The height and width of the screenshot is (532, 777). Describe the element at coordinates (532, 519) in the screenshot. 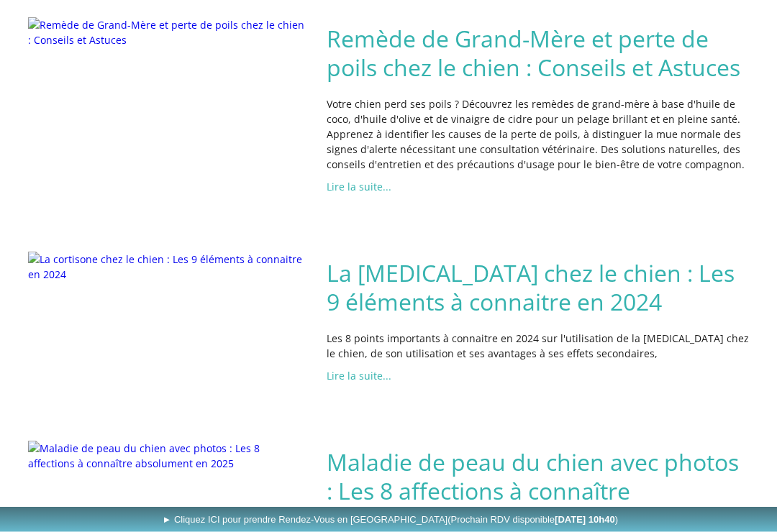

I see `span: (Prochain RDV disponible )` at that location.